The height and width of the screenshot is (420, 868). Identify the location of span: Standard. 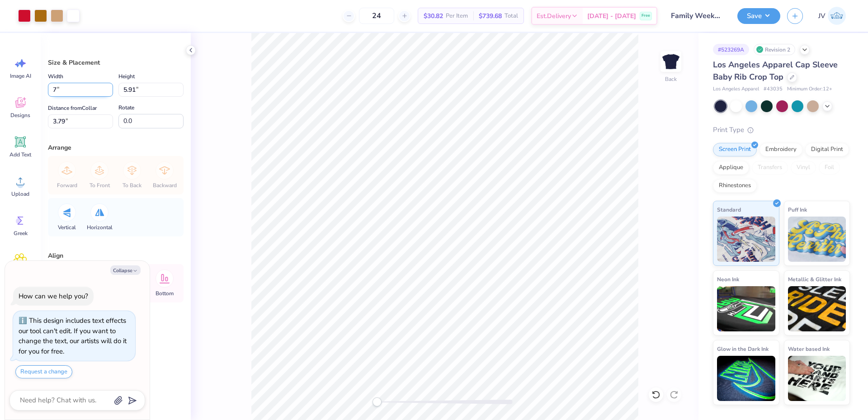
(728, 209).